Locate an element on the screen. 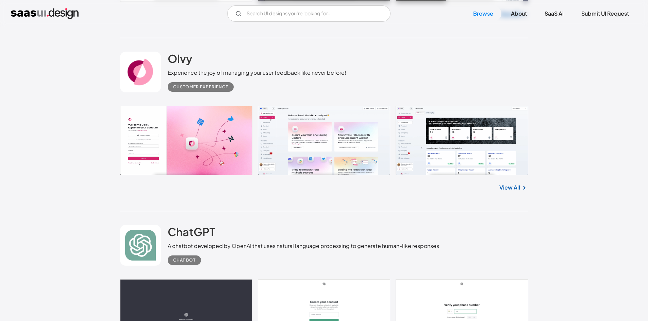  div: Chat Bot is located at coordinates (184, 260).